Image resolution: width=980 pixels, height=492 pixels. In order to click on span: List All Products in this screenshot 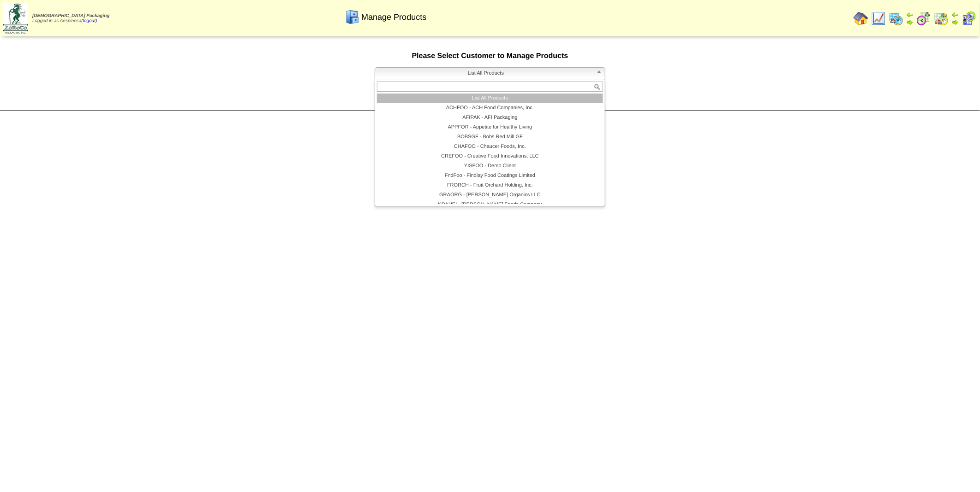, I will do `click(486, 73)`.